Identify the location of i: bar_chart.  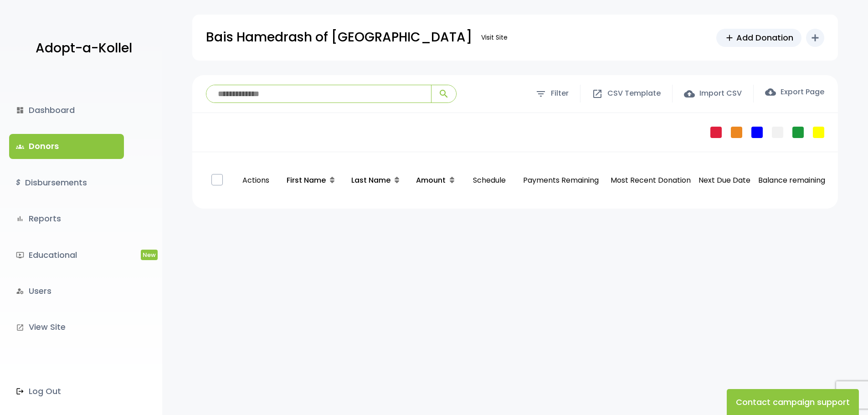
(20, 218).